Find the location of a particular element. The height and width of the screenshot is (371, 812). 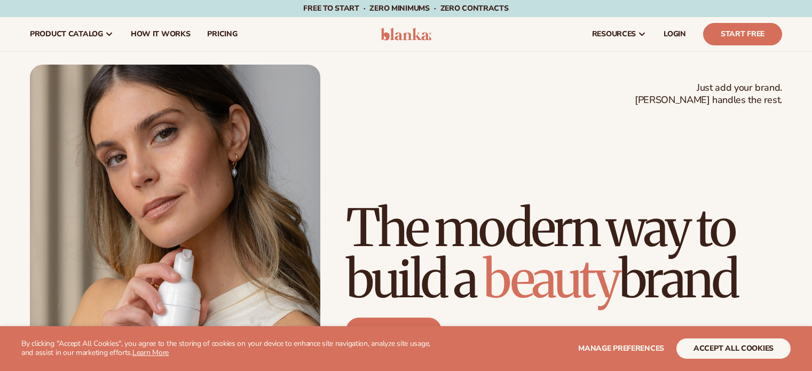

p: By clicking "Accept All Cookies", you agree to the storing of cookies on your device to enhance s... is located at coordinates (232, 349).